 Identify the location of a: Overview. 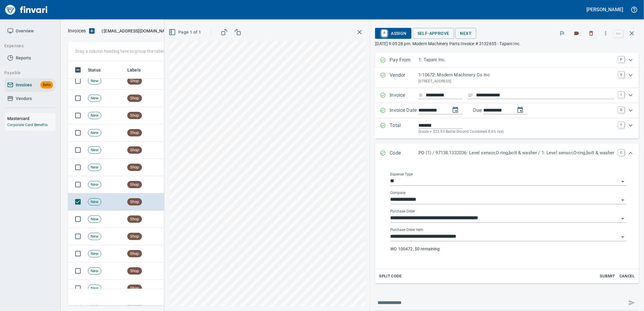
(30, 31).